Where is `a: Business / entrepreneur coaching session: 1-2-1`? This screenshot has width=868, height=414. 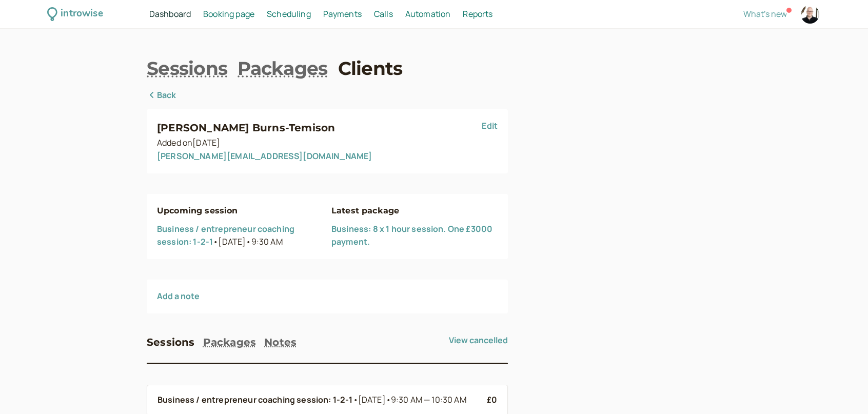
a: Business / entrepreneur coaching session: 1-2-1 is located at coordinates (225, 235).